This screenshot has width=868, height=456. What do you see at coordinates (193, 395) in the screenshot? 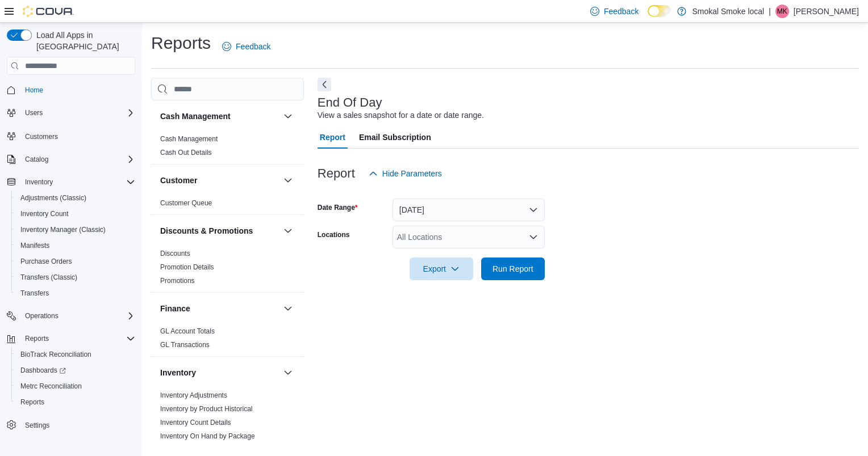
I see `span: Inventory Adjustments` at bounding box center [193, 395].